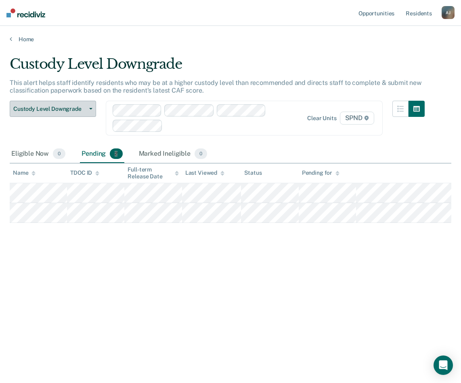  Describe the element at coordinates (444, 365) in the screenshot. I see `div: Open Intercom Messenger` at that location.